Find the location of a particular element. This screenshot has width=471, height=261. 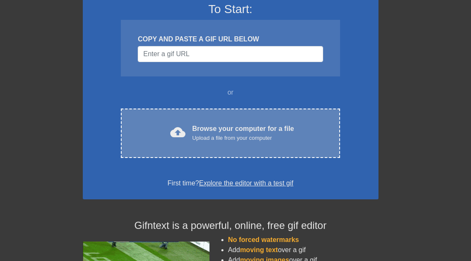

input: Username is located at coordinates (230, 54).